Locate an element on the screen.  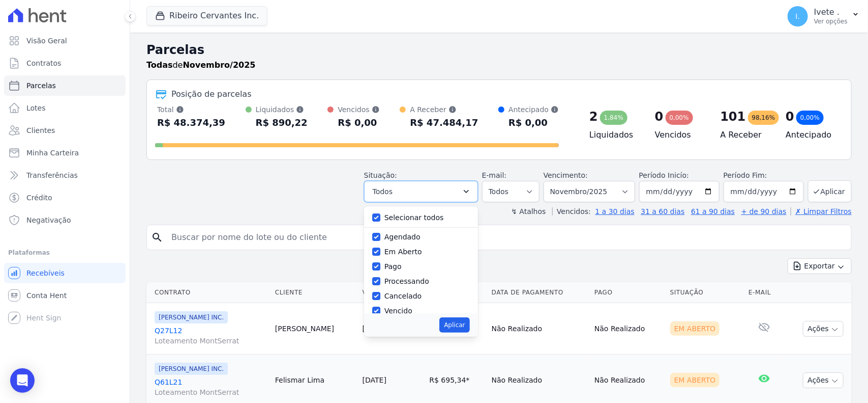
div: Vencidos is located at coordinates (358, 110).